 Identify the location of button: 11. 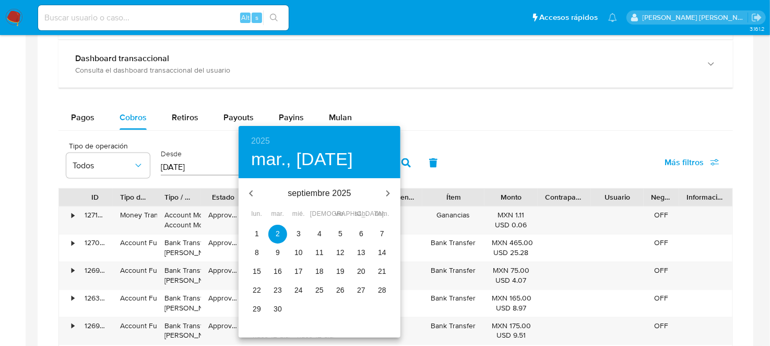
(320, 253).